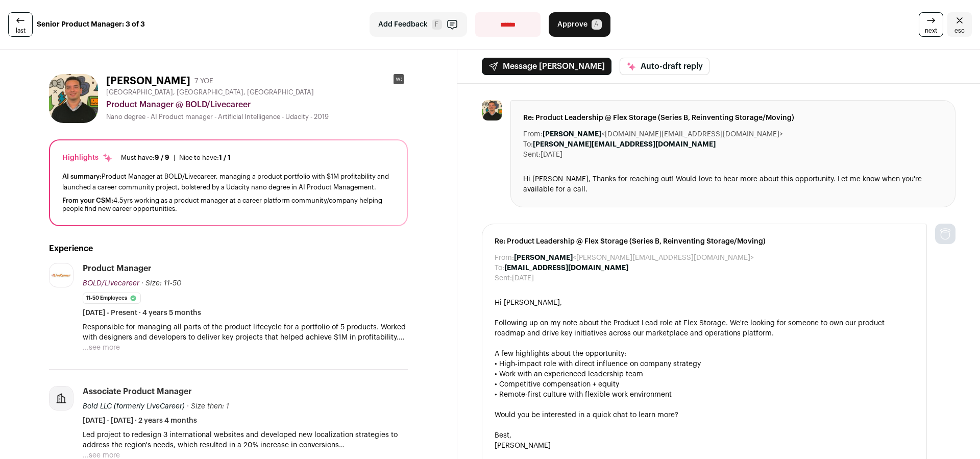 This screenshot has width=980, height=459. Describe the element at coordinates (133, 406) in the screenshot. I see `span: Bold LLC (formerly LiveCareer)` at that location.